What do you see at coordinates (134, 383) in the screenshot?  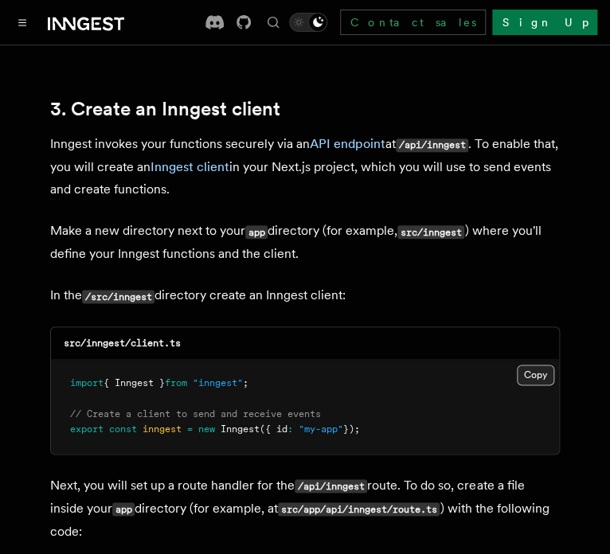 I see `span: { Inngest }` at bounding box center [134, 383].